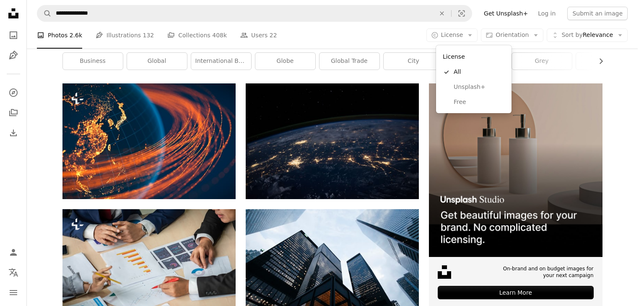  Describe the element at coordinates (479, 87) in the screenshot. I see `span: Unsplash+` at that location.